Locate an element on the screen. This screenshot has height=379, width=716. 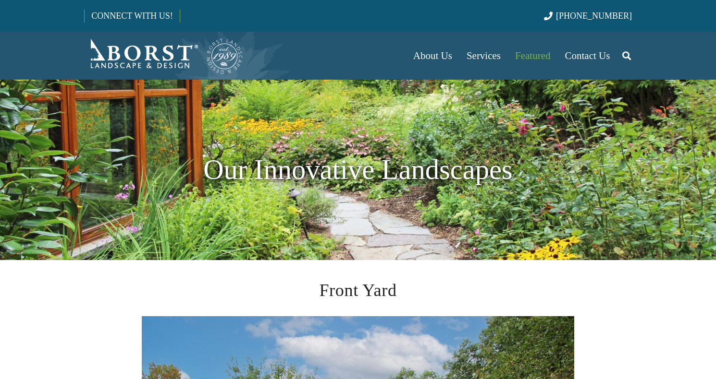
a: About Us is located at coordinates (432, 56).